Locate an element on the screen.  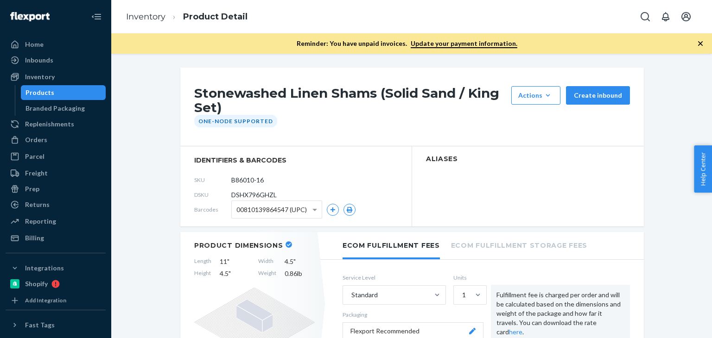
a: Reporting is located at coordinates (56, 221).